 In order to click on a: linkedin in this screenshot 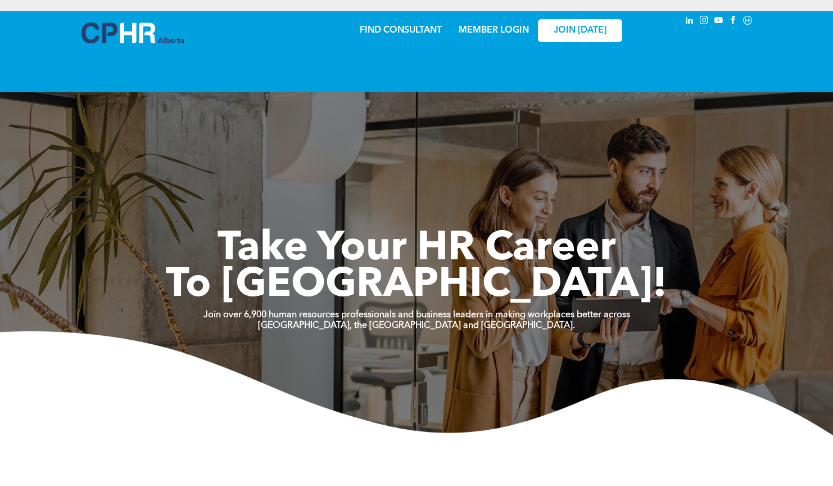, I will do `click(689, 21)`.